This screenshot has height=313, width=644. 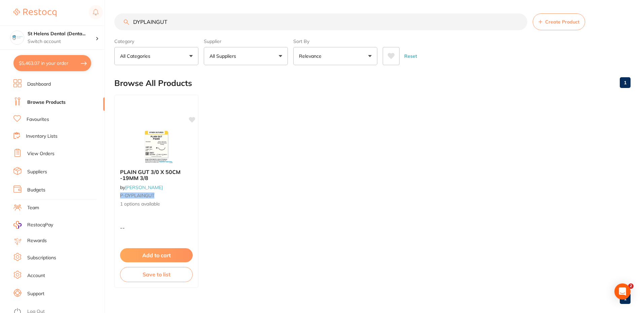 What do you see at coordinates (156, 205) in the screenshot?
I see `span: 1 options available` at bounding box center [156, 205].